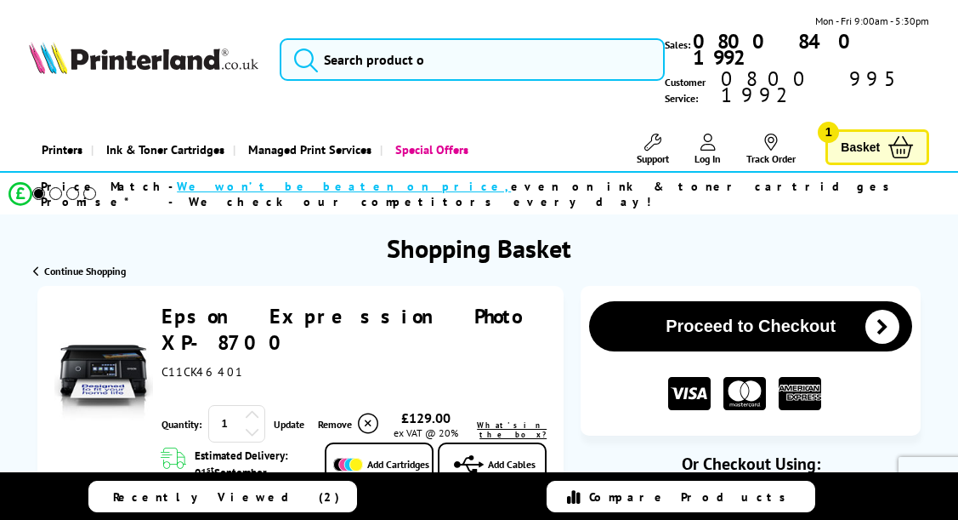 The height and width of the screenshot is (520, 958). Describe the element at coordinates (335, 423) in the screenshot. I see `span: Remove` at that location.